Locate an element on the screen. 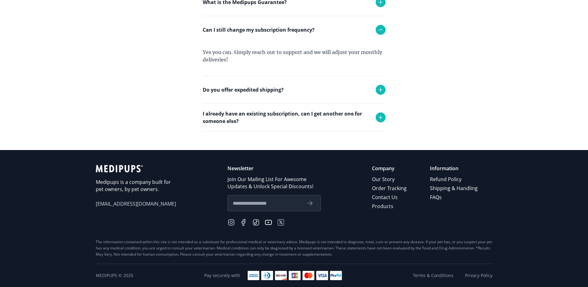 This screenshot has width=588, height=287. div: The information contained within this site is not intended as a substitute for professional medic... is located at coordinates (294, 248).